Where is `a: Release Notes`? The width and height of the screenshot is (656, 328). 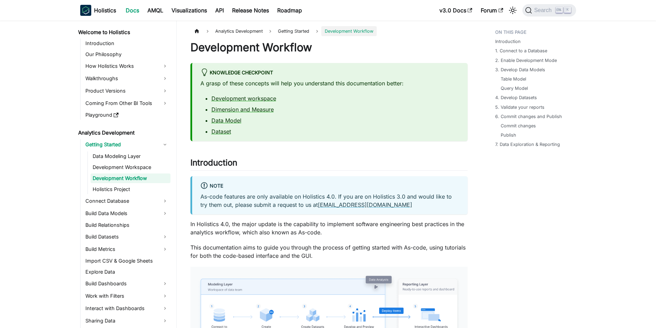 a: Release Notes is located at coordinates (250, 10).